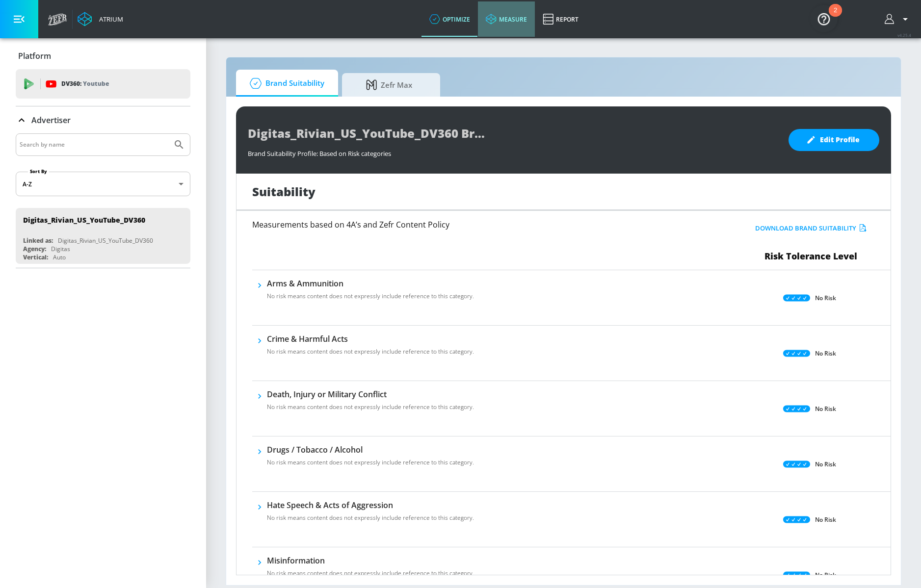 This screenshot has height=588, width=921. I want to click on h6: Crime & Harmful Acts, so click(370, 339).